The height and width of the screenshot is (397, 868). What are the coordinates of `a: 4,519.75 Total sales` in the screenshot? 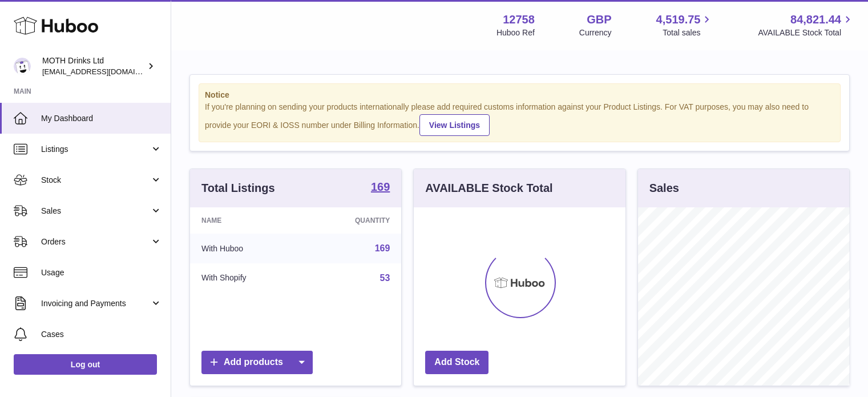 It's located at (685, 25).